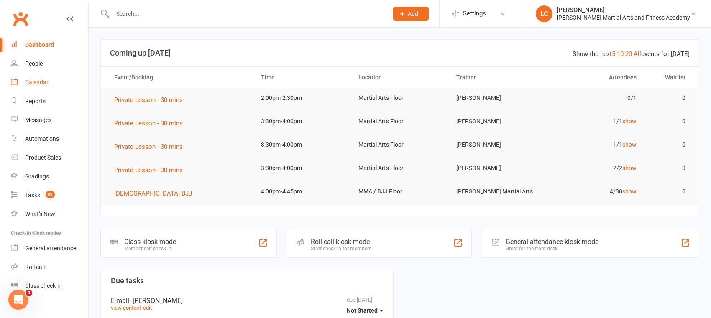 This screenshot has width=711, height=318. What do you see at coordinates (49, 195) in the screenshot?
I see `a: Tasks 89` at bounding box center [49, 195].